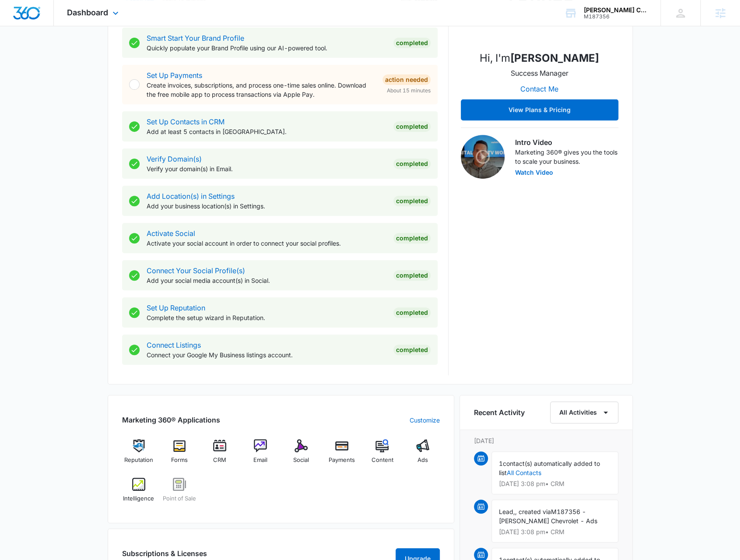 This screenshot has width=740, height=560. I want to click on p: Activate your social account in order to connect your social profiles., so click(266, 243).